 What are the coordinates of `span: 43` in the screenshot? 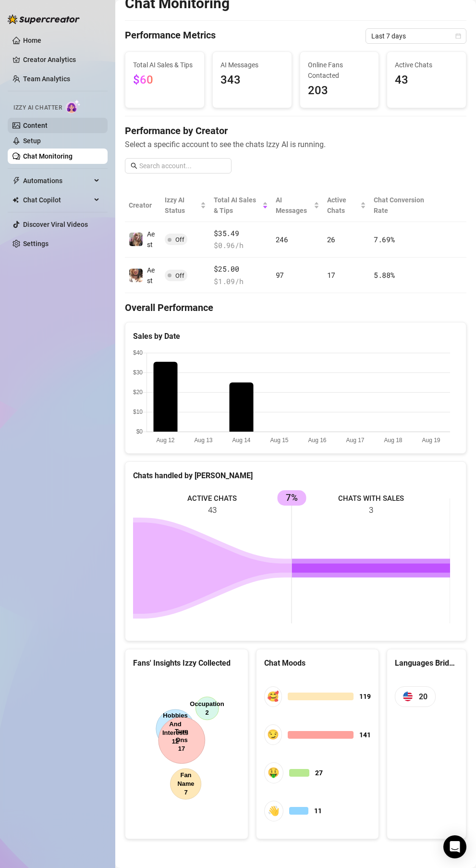 It's located at (427, 80).